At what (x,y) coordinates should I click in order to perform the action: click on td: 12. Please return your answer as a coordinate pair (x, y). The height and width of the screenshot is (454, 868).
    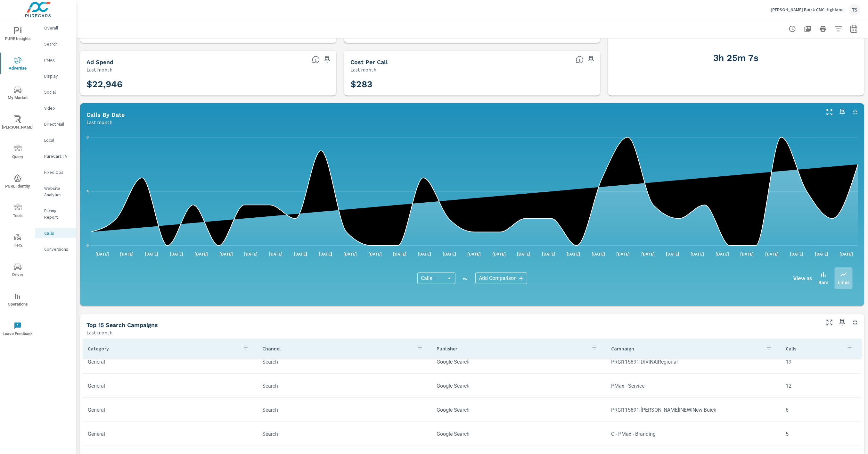
    Looking at the image, I should click on (821, 386).